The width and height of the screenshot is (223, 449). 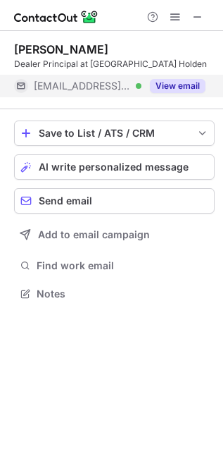 What do you see at coordinates (114, 133) in the screenshot?
I see `button: save-profile-one-click` at bounding box center [114, 133].